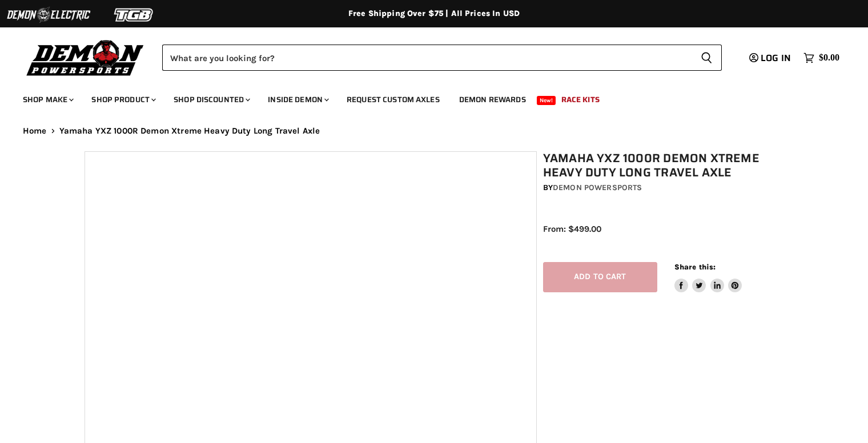  Describe the element at coordinates (189, 131) in the screenshot. I see `span: Yamaha YXZ 1000R Demon Xtreme Heavy Duty Long Travel Axle` at that location.